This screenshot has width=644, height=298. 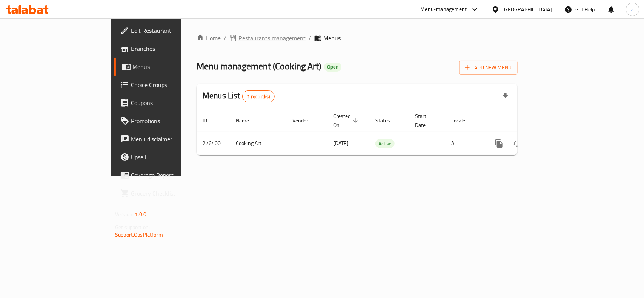 I want to click on a: Grocery Checklist, so click(x=166, y=193).